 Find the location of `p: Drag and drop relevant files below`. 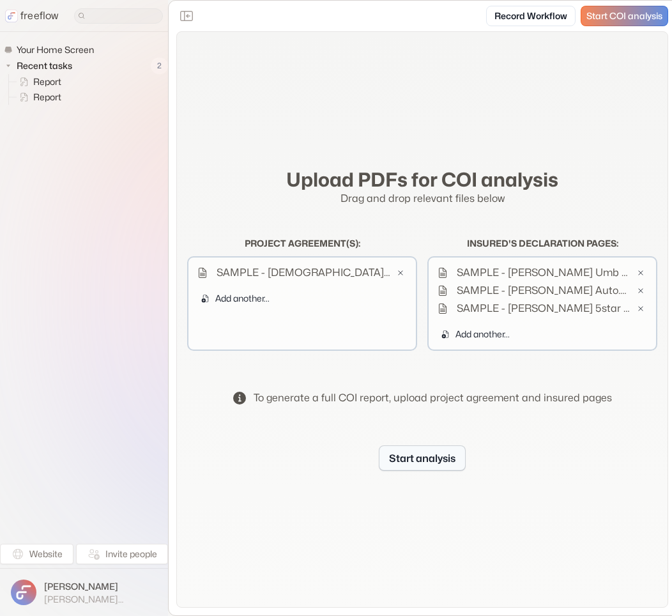

p: Drag and drop relevant files below is located at coordinates (422, 198).